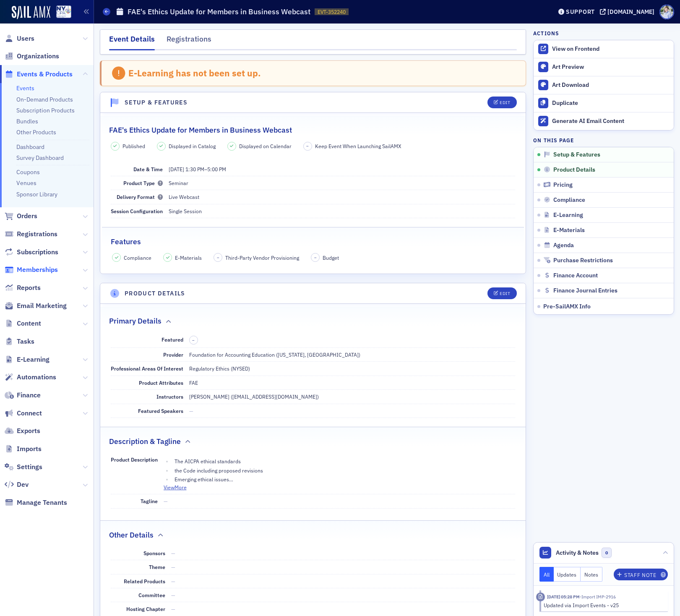 The width and height of the screenshot is (680, 616). What do you see at coordinates (29, 467) in the screenshot?
I see `span: Settings` at bounding box center [29, 467].